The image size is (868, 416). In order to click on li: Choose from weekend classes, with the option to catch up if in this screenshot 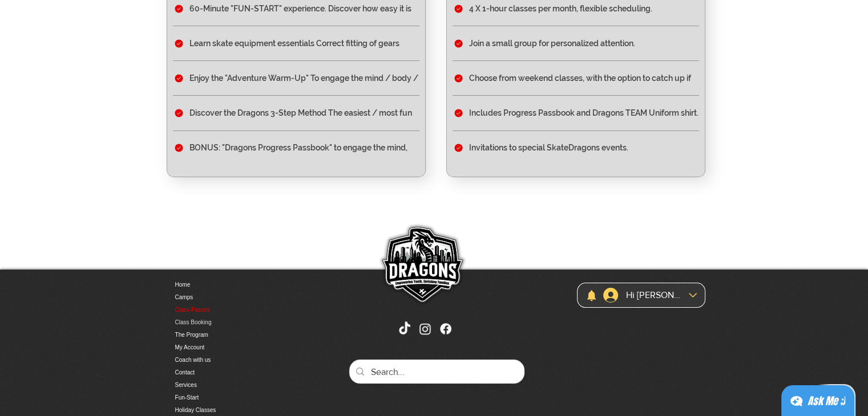, I will do `click(576, 78)`.